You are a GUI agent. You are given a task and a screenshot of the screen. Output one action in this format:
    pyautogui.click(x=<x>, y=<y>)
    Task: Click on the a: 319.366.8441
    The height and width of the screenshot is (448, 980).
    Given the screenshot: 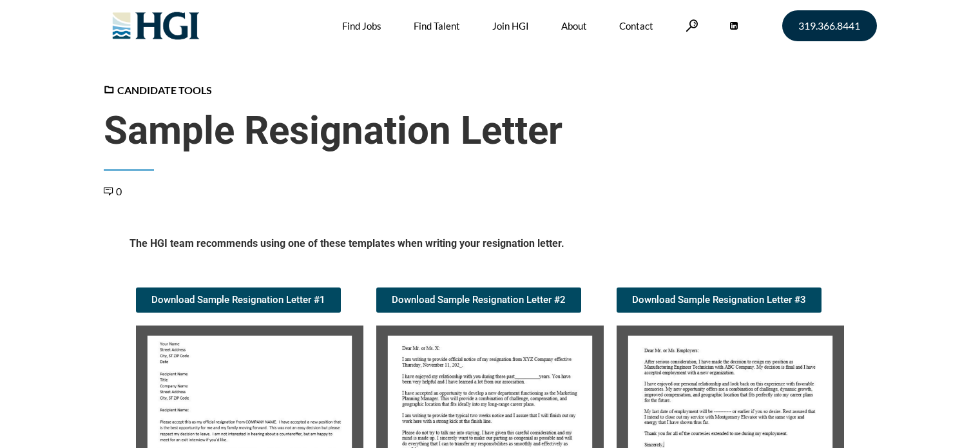 What is the action you would take?
    pyautogui.click(x=829, y=26)
    